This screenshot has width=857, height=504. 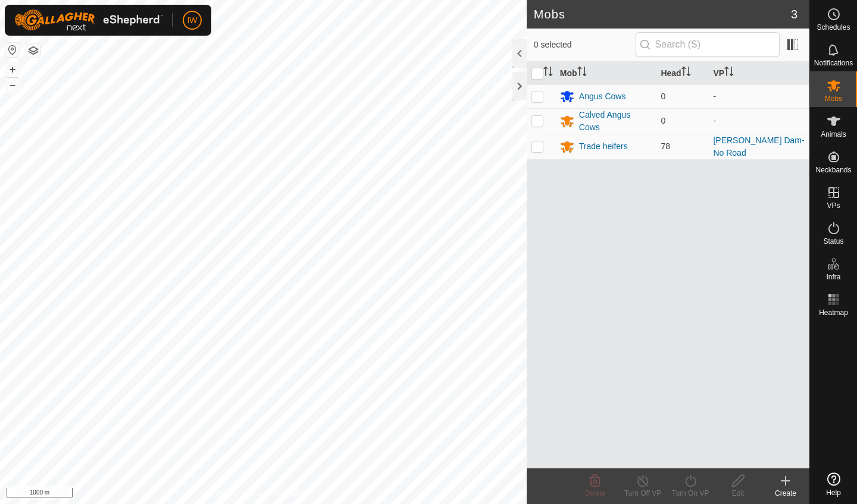 What do you see at coordinates (33, 51) in the screenshot?
I see `button: Map Layers` at bounding box center [33, 51].